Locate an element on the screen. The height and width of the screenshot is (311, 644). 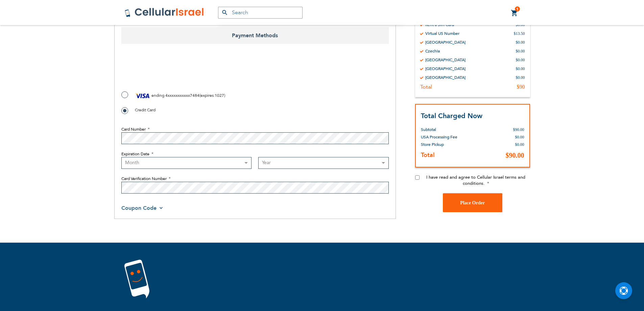
span: Credit Card is located at coordinates (145, 110).